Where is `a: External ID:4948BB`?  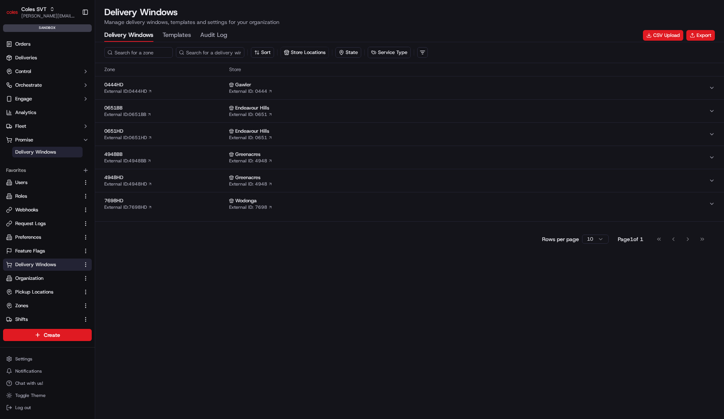 a: External ID:4948BB is located at coordinates (128, 161).